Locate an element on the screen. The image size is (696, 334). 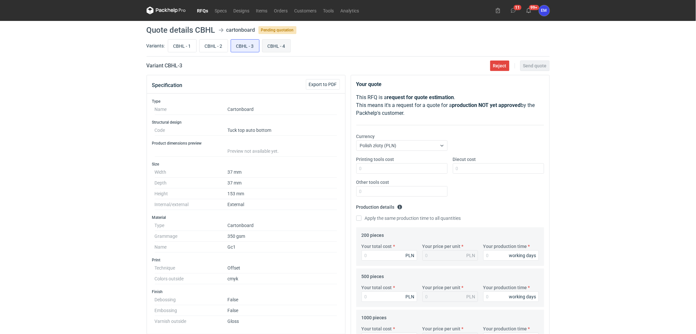
span: Send quote is located at coordinates (535, 66).